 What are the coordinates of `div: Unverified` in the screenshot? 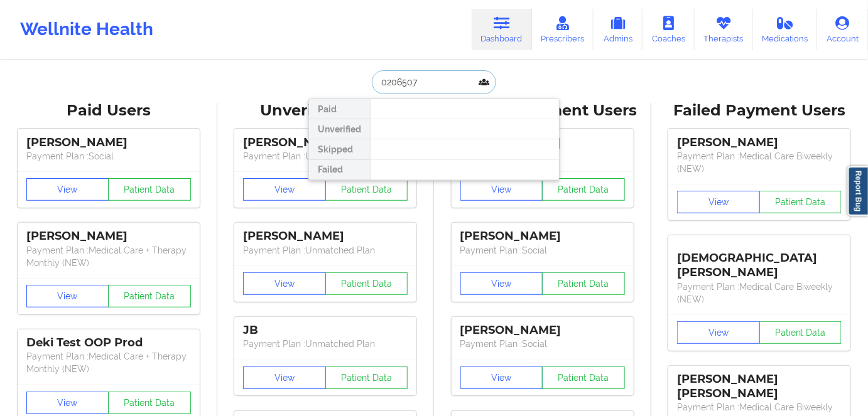 It's located at (339, 130).